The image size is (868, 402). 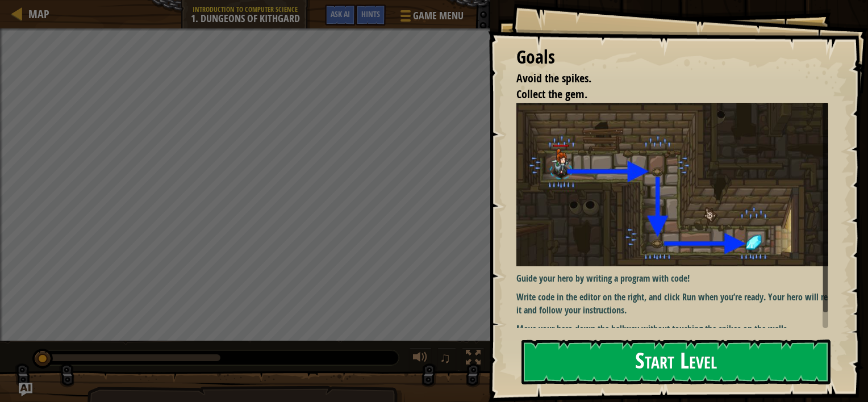 What do you see at coordinates (36, 14) in the screenshot?
I see `a: Map` at bounding box center [36, 14].